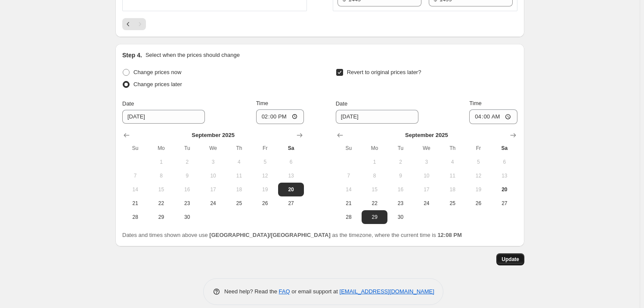  I want to click on button: Friday September 12 2025, so click(265, 176).